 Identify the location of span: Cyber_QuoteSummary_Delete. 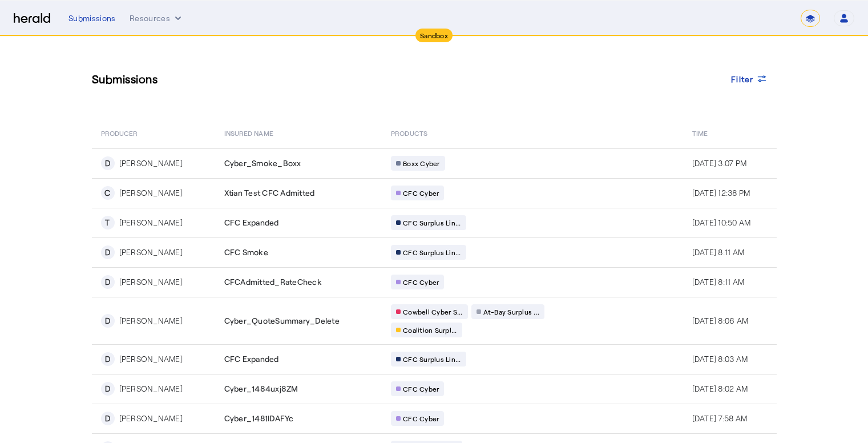
(282, 321).